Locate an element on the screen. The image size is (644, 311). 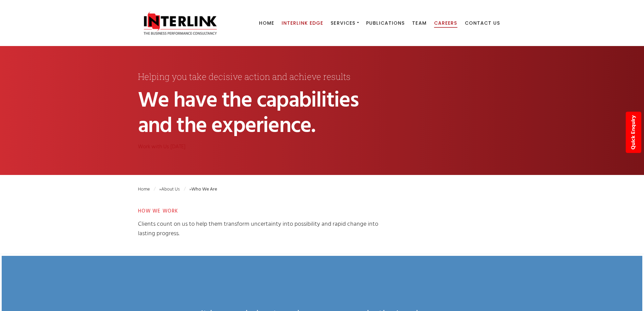
span: Publications is located at coordinates (385, 23).